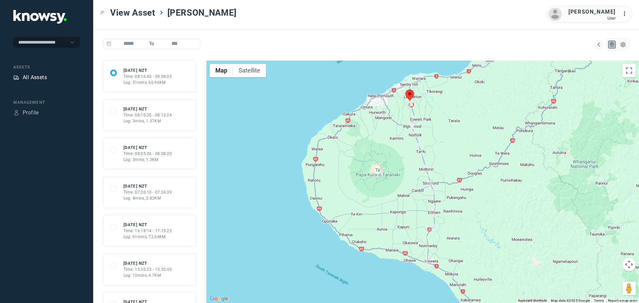  What do you see at coordinates (148, 192) in the screenshot?
I see `div: Time: 07:20:10 - 07:24:39` at bounding box center [148, 192].